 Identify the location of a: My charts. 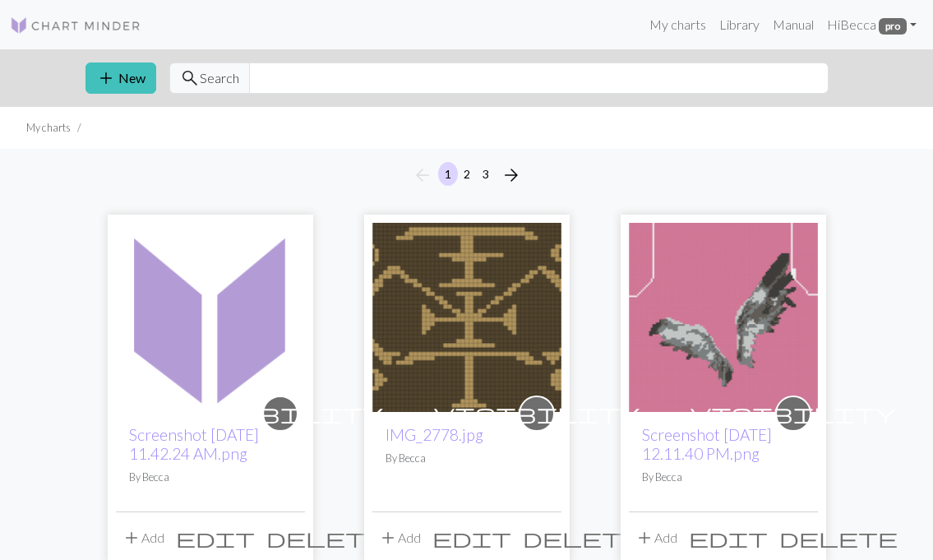
(677, 24).